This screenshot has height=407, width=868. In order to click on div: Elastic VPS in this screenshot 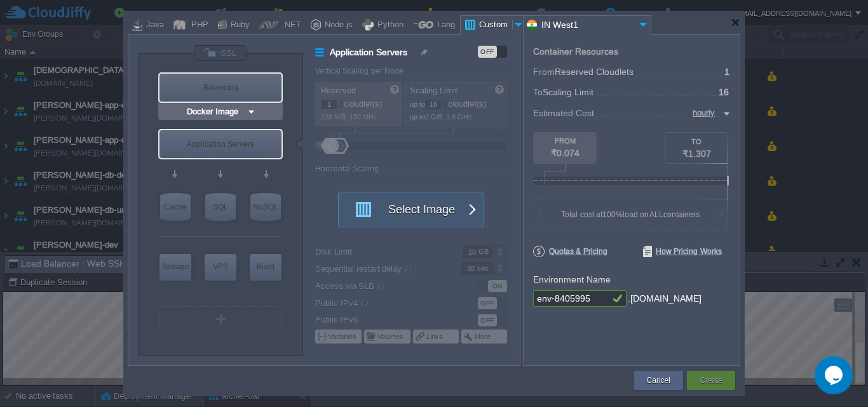, I will do `click(220, 267)`.